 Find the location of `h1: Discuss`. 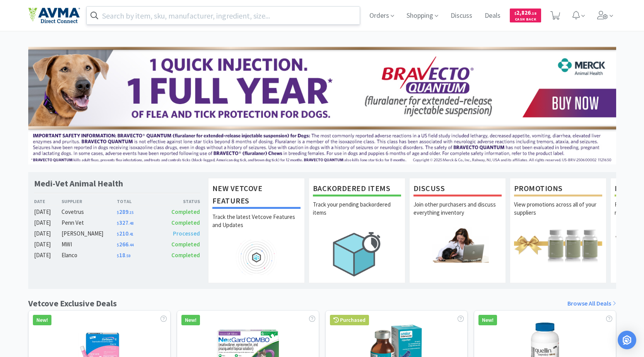

h1: Discuss is located at coordinates (458, 189).